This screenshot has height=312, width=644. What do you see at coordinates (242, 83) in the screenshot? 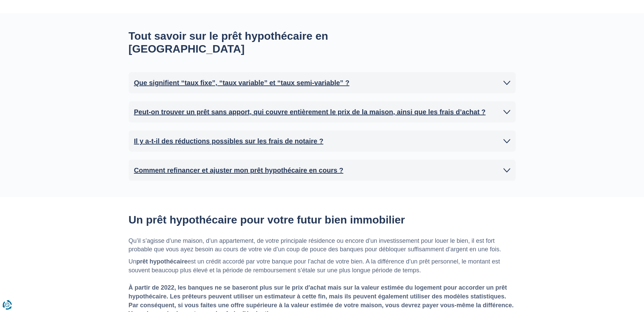
I see `h2: Que signifient “taux fixe”, “taux variable” et “taux semi-variable” ?` at bounding box center [242, 83].